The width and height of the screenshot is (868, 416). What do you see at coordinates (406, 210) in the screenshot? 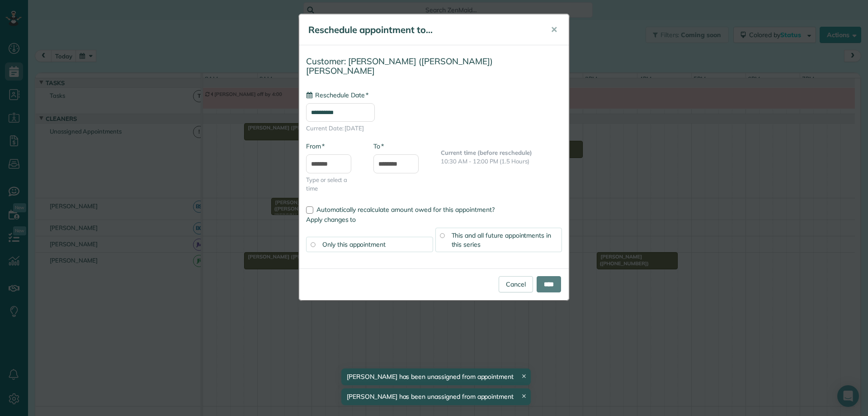
I see `span: Automatically recalculate amount owed for this appointment?` at bounding box center [406, 210].